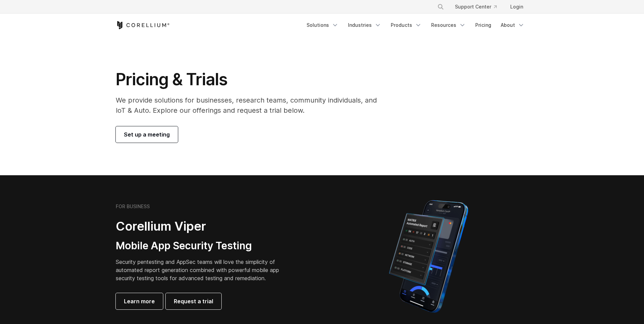  I want to click on span: Request a trial, so click(194, 301).